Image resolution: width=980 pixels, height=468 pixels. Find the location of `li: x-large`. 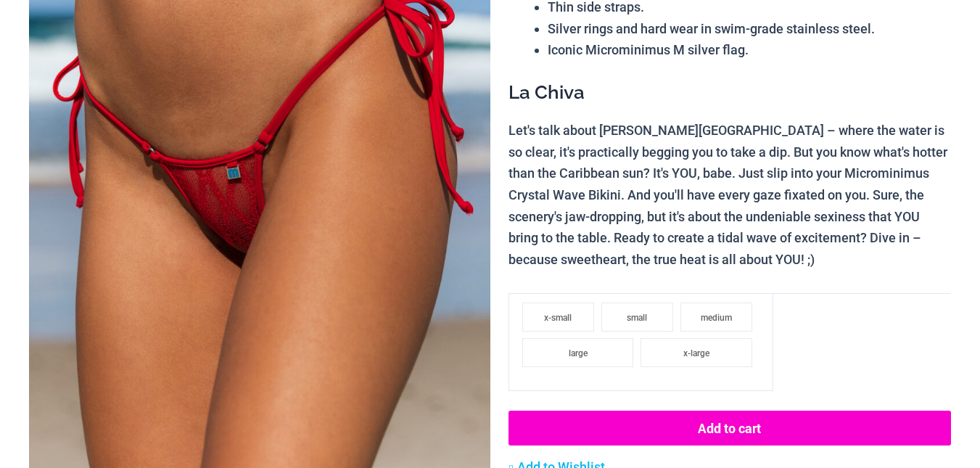

li: x-large is located at coordinates (696, 353).